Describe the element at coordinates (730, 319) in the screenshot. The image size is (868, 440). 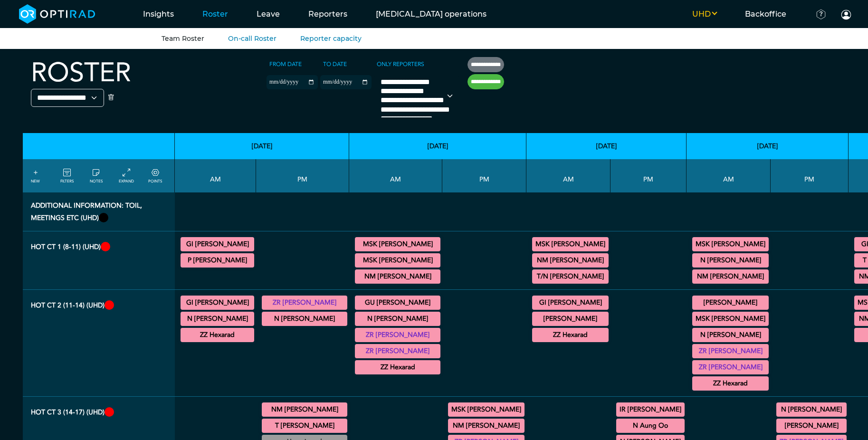
I see `div: CT Trauma & Urgent 11:00 - 12:00` at that location.